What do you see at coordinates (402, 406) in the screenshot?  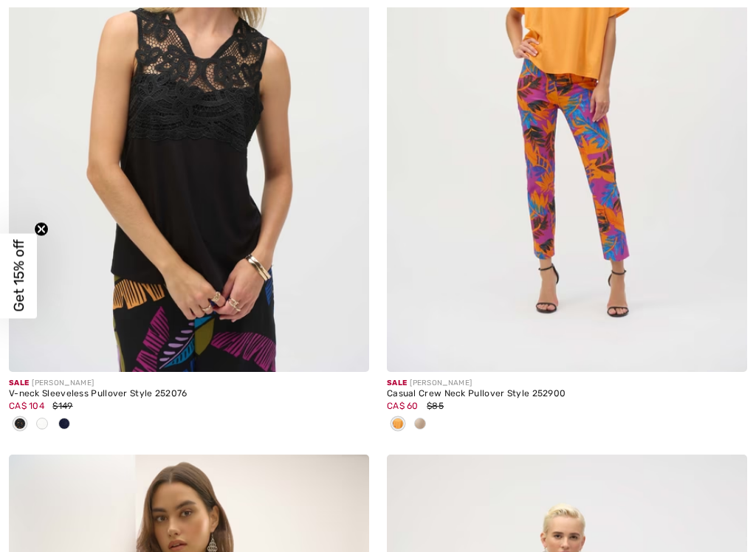 I see `span: CA$ 60` at bounding box center [402, 406].